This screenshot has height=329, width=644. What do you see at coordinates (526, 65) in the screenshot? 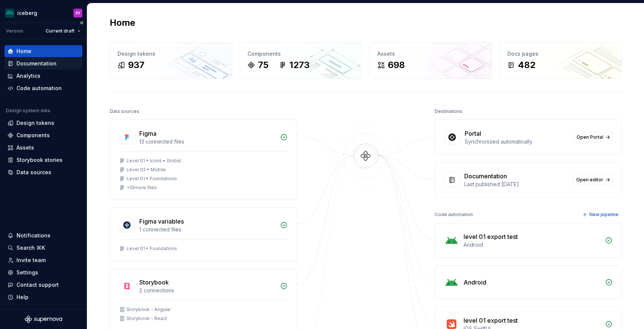
I see `div: 482` at bounding box center [526, 65].